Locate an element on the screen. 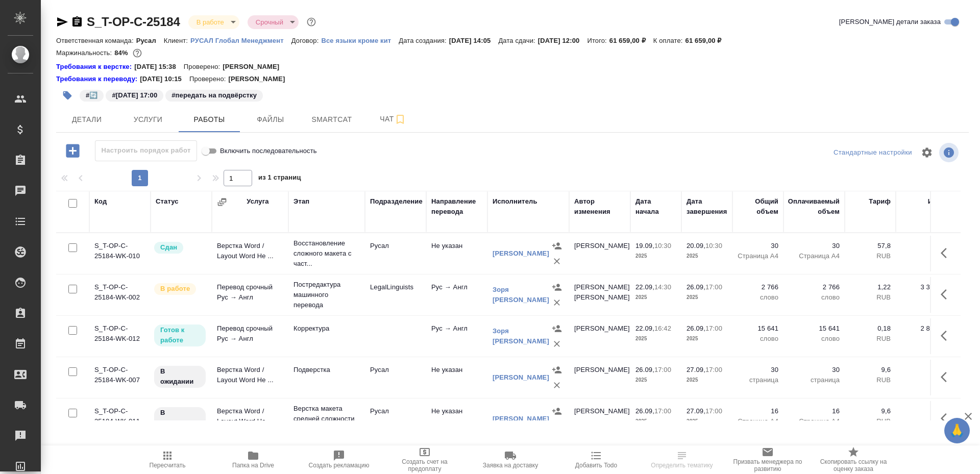  p: Клиент: is located at coordinates (177, 40).